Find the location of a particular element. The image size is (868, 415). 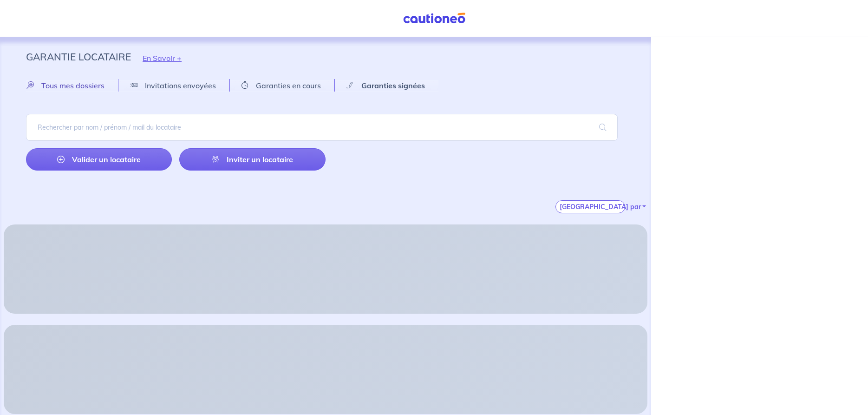

button: En Savoir + is located at coordinates (162, 58).